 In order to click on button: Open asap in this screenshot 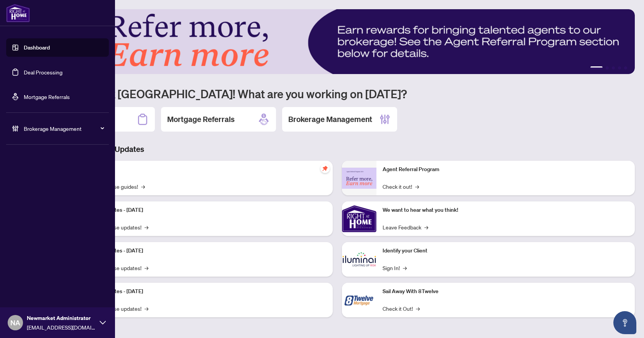, I will do `click(624, 323)`.